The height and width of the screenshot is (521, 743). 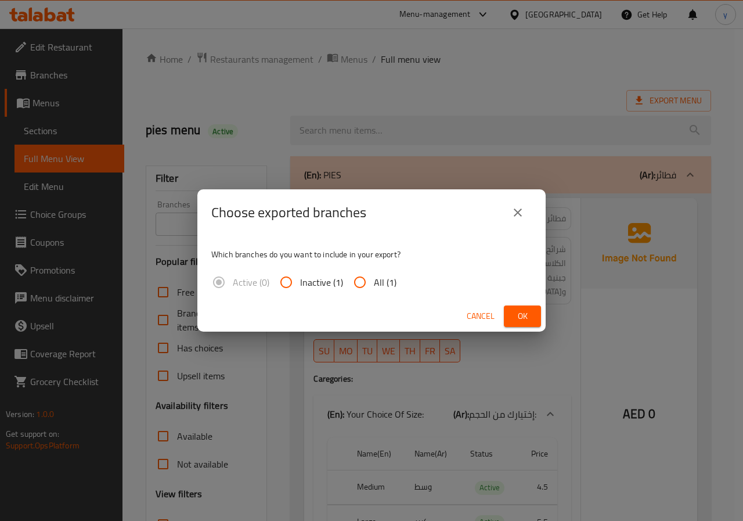 I want to click on button: close, so click(x=518, y=212).